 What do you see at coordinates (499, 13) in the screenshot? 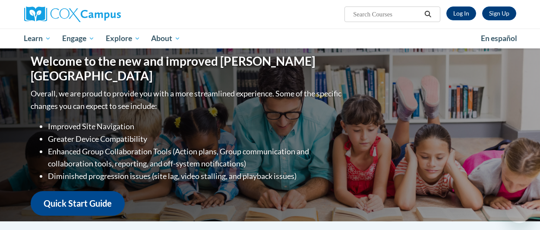
I see `a: Register` at bounding box center [499, 13].